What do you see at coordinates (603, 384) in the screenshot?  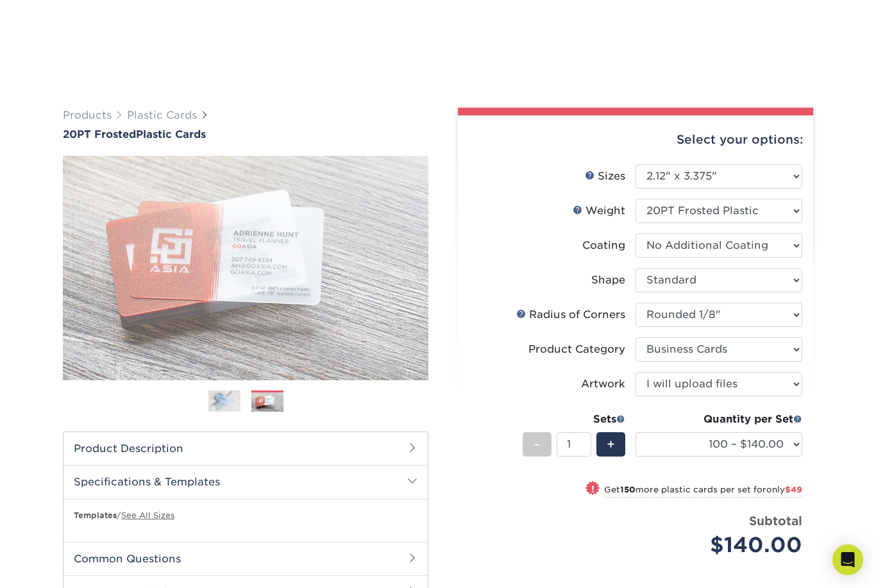 I see `div: Artwork` at bounding box center [603, 384].